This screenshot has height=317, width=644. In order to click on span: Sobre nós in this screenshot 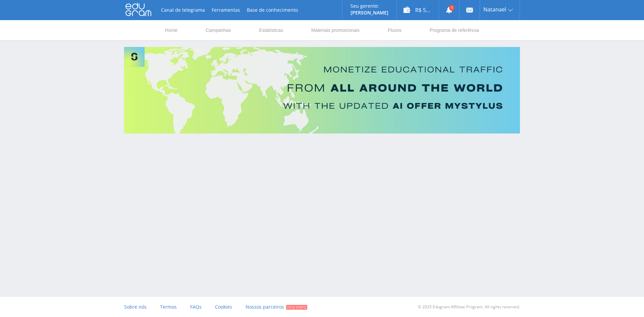, I will do `click(135, 307)`.